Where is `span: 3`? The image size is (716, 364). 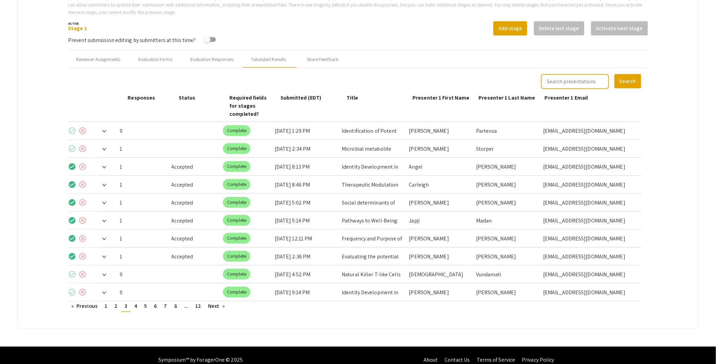
span: 3 is located at coordinates (126, 306).